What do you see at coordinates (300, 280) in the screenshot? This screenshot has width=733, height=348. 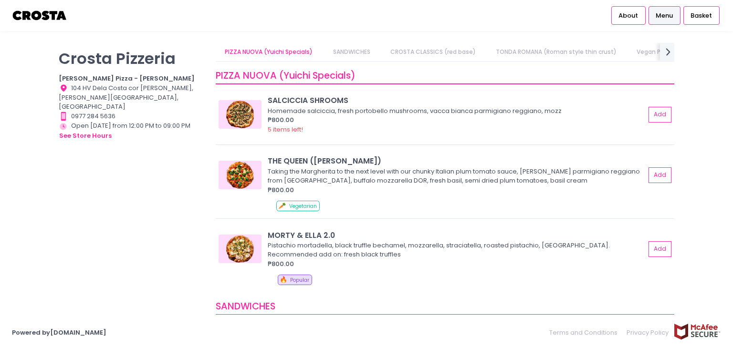 I see `span: Popular` at bounding box center [300, 280].